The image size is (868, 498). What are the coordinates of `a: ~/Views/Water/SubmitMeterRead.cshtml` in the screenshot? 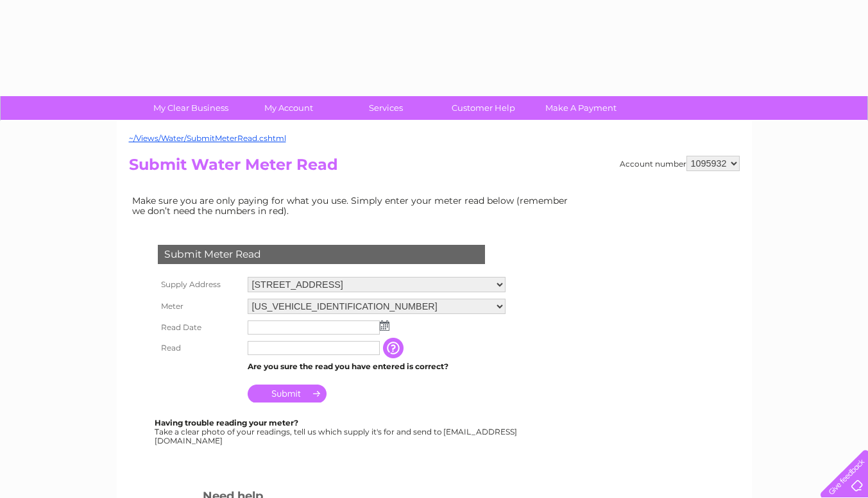 It's located at (207, 138).